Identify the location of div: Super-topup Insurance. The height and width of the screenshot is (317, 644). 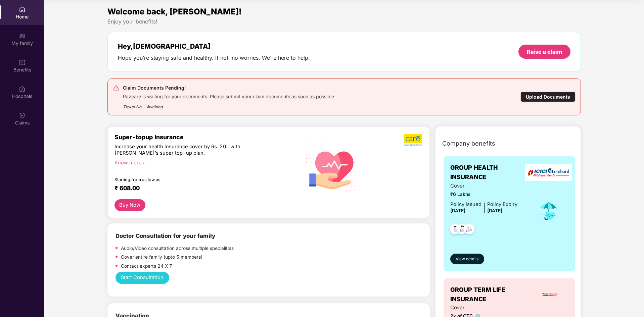
(204, 137).